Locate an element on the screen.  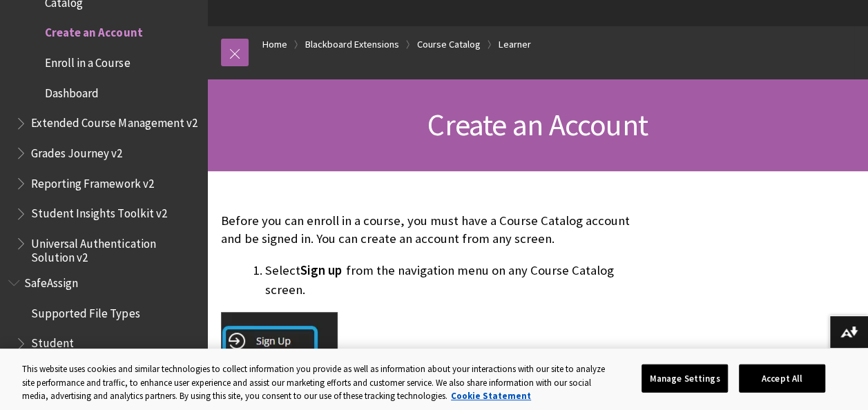
a: Home is located at coordinates (275, 44).